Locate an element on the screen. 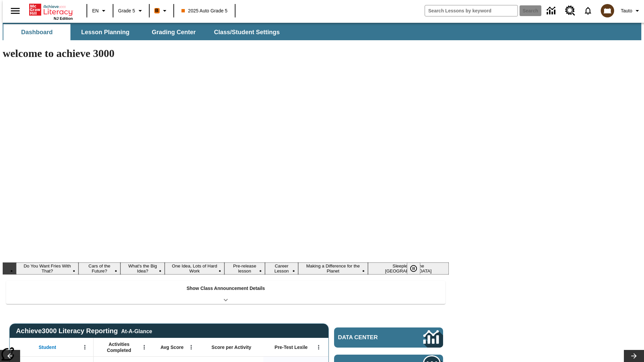  div: Show Class Announcement Details is located at coordinates (226, 292).